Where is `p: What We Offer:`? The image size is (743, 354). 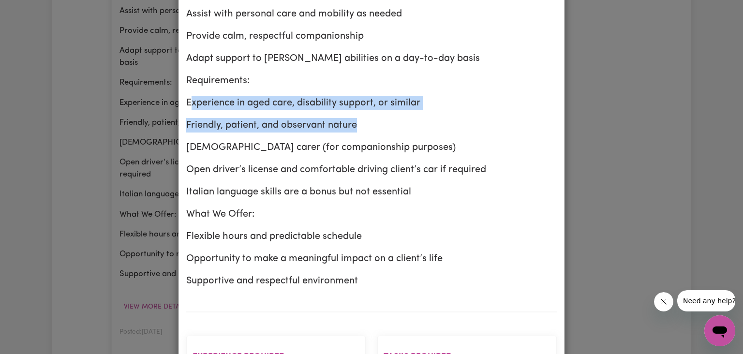 p: What We Offer: is located at coordinates (371, 214).